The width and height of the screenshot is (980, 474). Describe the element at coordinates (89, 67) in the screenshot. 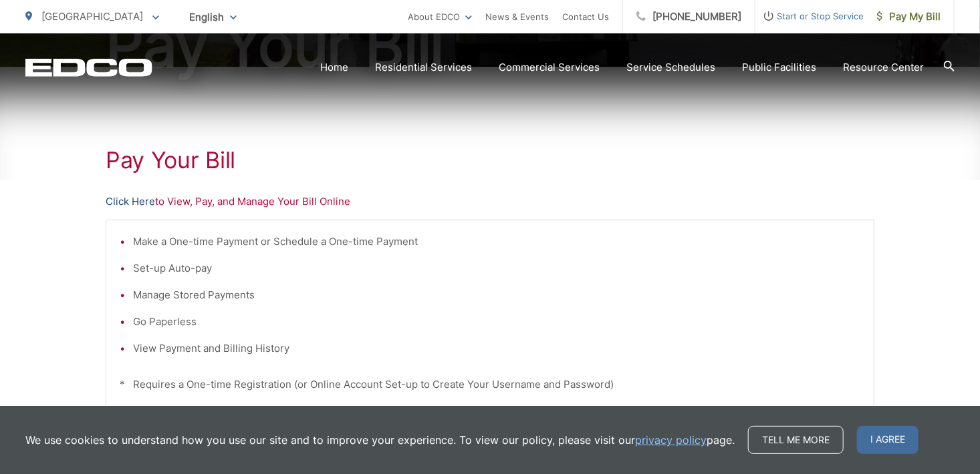

I see `a: EDCD logo. Return to the homepage.` at that location.